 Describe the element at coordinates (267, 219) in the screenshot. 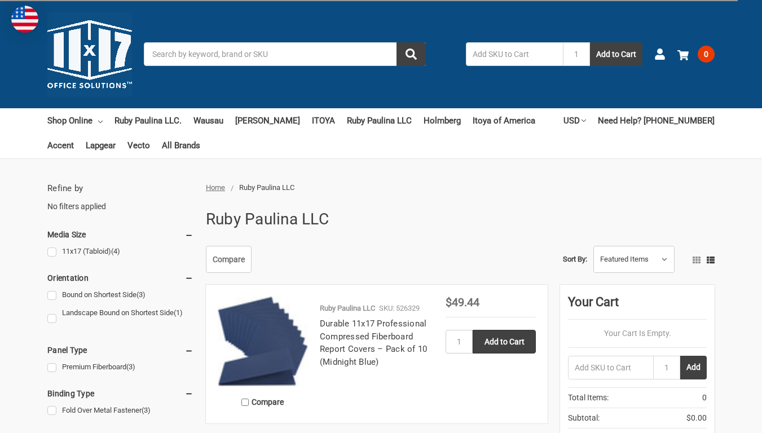

I see `h1: Ruby Paulina LLC` at that location.